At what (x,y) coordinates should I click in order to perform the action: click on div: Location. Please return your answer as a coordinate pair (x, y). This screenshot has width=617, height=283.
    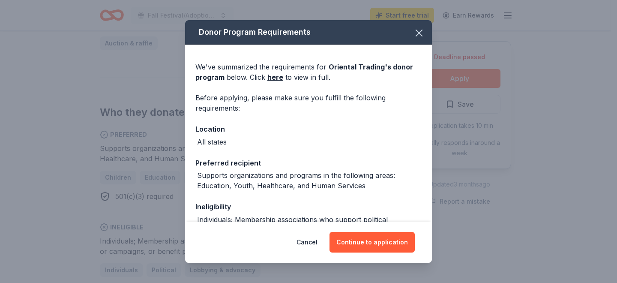
    Looking at the image, I should click on (308, 129).